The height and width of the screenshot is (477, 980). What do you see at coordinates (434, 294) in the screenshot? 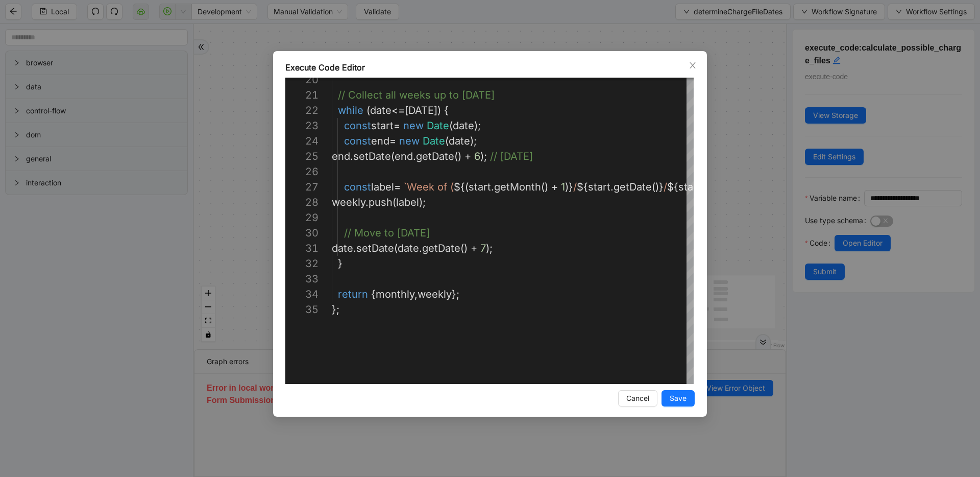
I see `span: weekly` at bounding box center [434, 294].